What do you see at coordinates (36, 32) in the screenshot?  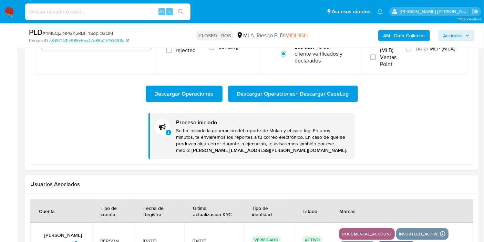 I see `b: PLD` at bounding box center [36, 32].